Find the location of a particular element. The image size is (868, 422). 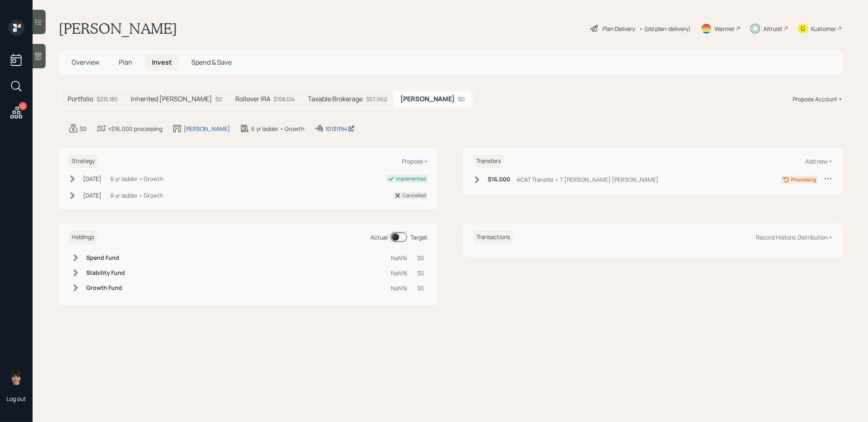

div: Altruist is located at coordinates (772, 28).